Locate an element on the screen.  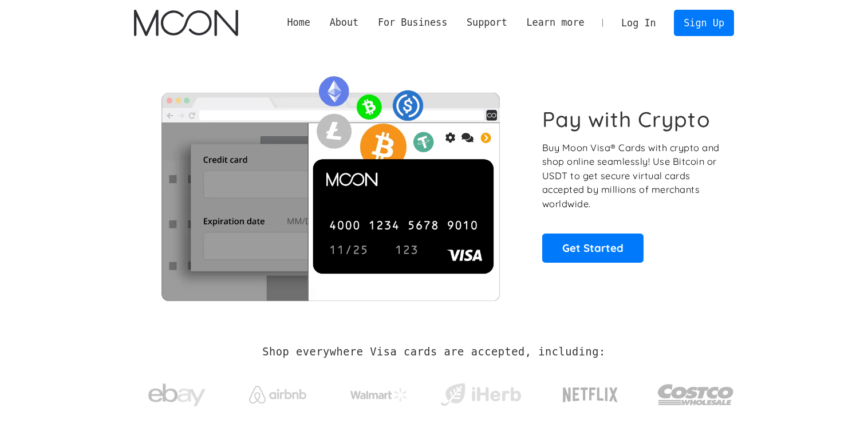
a: Walmart is located at coordinates (379, 392).